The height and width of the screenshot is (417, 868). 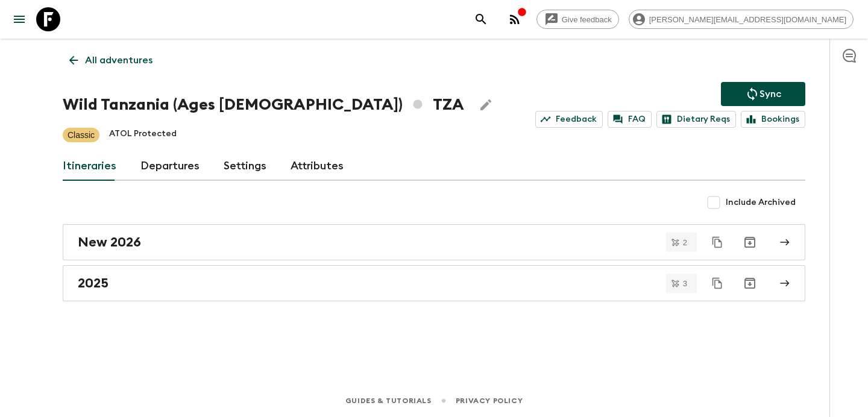 I want to click on button: Edit Adventure Title, so click(x=486, y=104).